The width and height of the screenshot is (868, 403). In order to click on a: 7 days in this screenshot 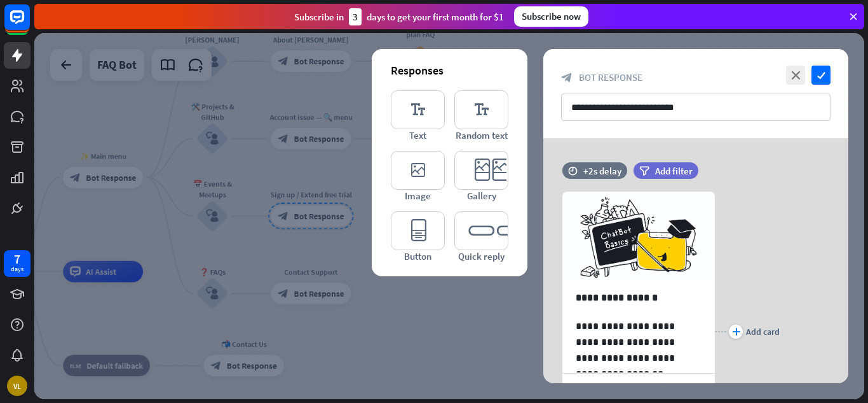, I will do `click(17, 264)`.